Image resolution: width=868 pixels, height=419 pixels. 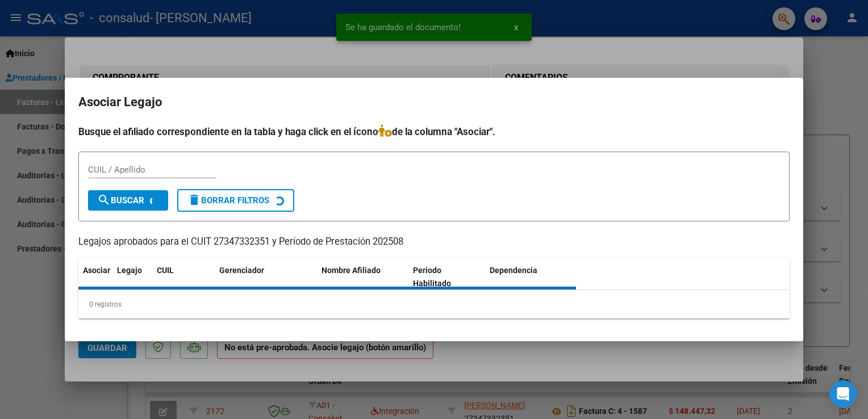 What do you see at coordinates (104, 200) in the screenshot?
I see `mat-icon: search` at bounding box center [104, 200].